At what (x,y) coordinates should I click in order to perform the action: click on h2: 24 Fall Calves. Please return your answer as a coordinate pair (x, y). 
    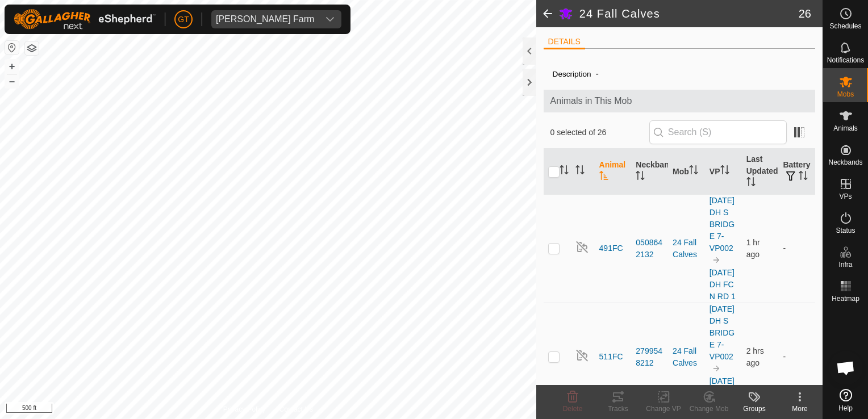
    Looking at the image, I should click on (689, 14).